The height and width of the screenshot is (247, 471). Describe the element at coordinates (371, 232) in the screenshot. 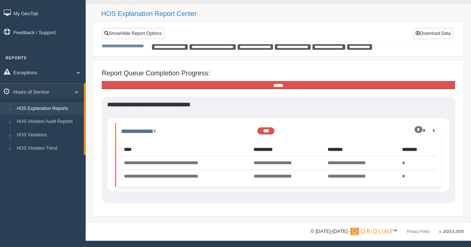

I see `img: Gridline` at that location.